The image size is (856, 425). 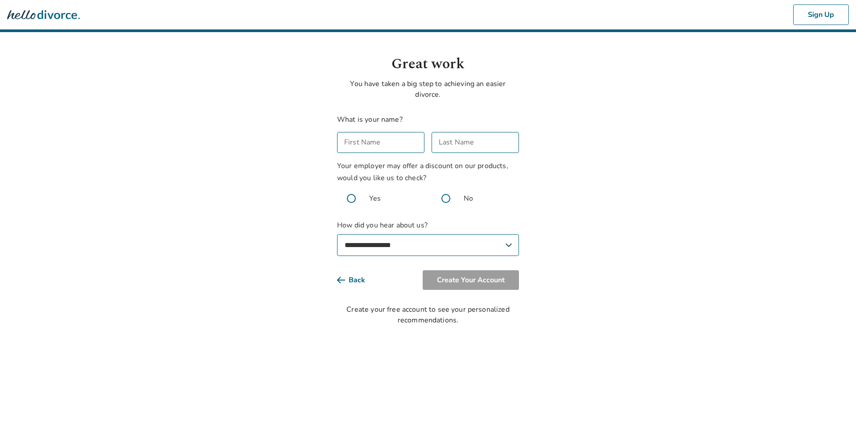 What do you see at coordinates (428, 89) in the screenshot?
I see `p: You have taken a big step to achieving an easier divorce.` at bounding box center [428, 89].